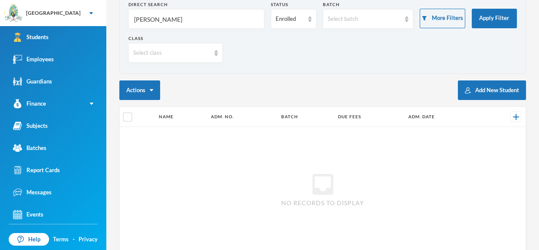 The image size is (539, 250). I want to click on div: Class, so click(175, 38).